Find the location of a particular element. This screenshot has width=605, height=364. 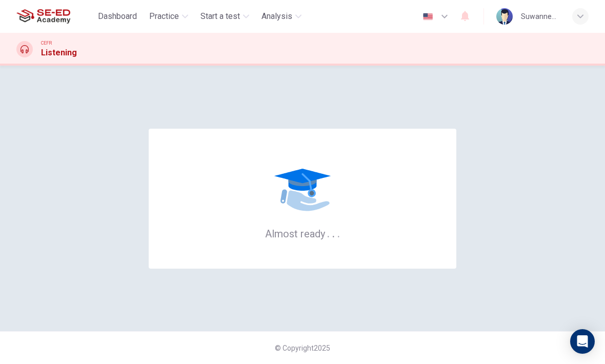

button: Start a test is located at coordinates (225, 16).